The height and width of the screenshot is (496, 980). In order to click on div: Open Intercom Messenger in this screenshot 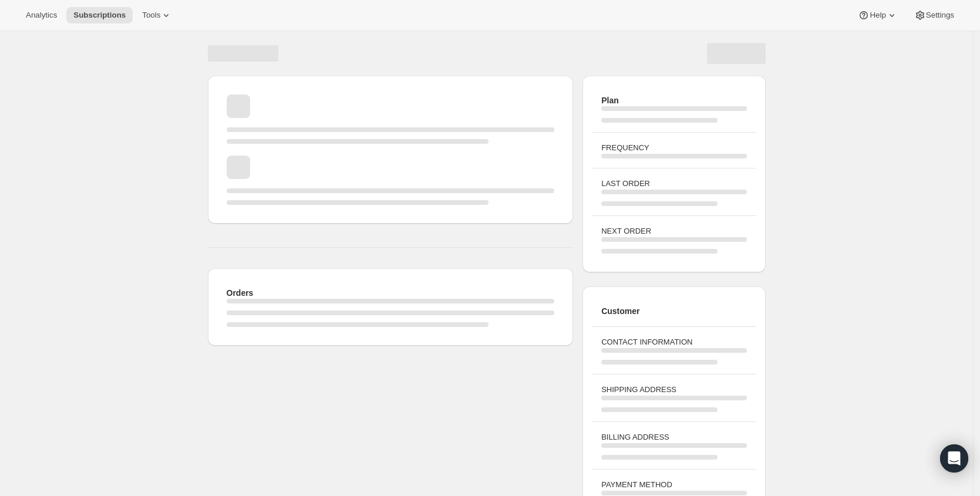, I will do `click(954, 458)`.